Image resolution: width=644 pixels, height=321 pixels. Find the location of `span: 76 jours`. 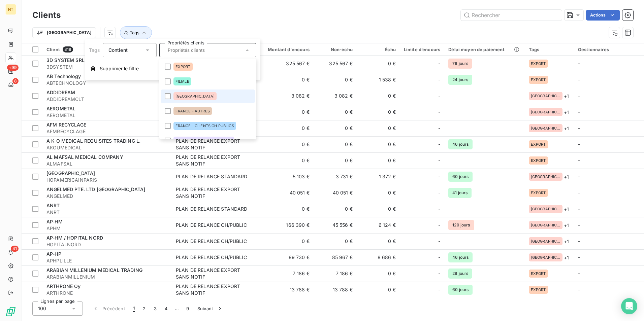

span: 76 jours is located at coordinates (460, 64).